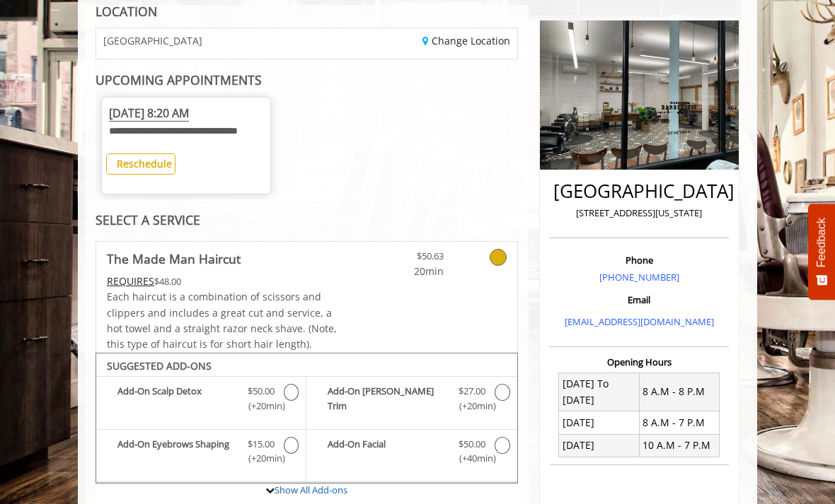 The width and height of the screenshot is (835, 504). I want to click on div: The Made Man Haircut Add-onS, so click(307, 419).